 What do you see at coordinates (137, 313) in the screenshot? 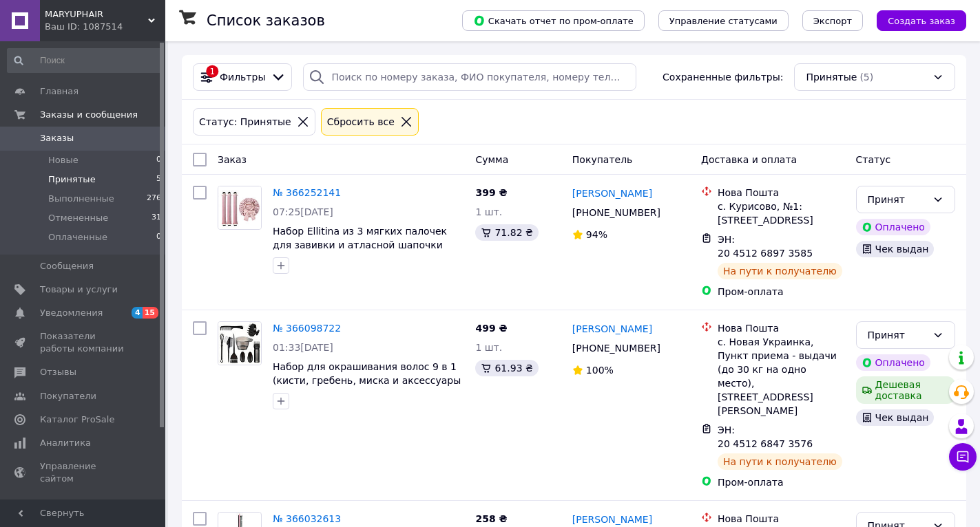
I see `span: 4` at bounding box center [137, 313].